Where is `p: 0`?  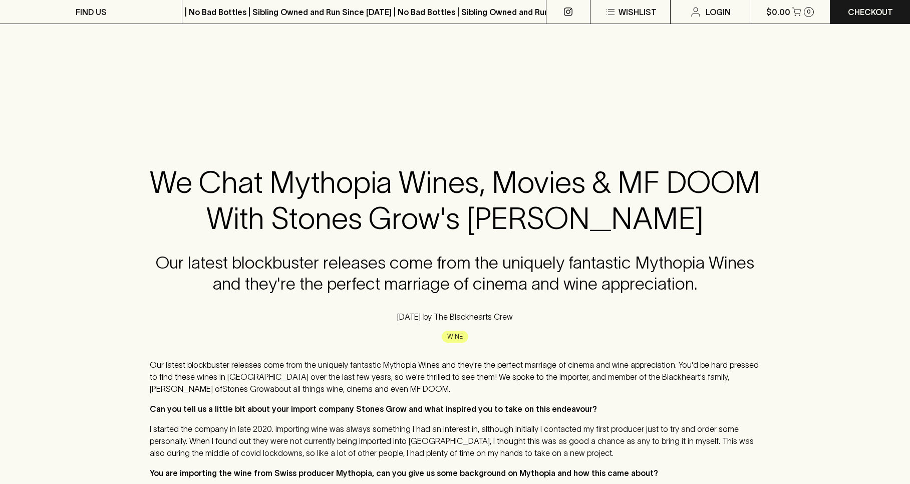 p: 0 is located at coordinates (809, 12).